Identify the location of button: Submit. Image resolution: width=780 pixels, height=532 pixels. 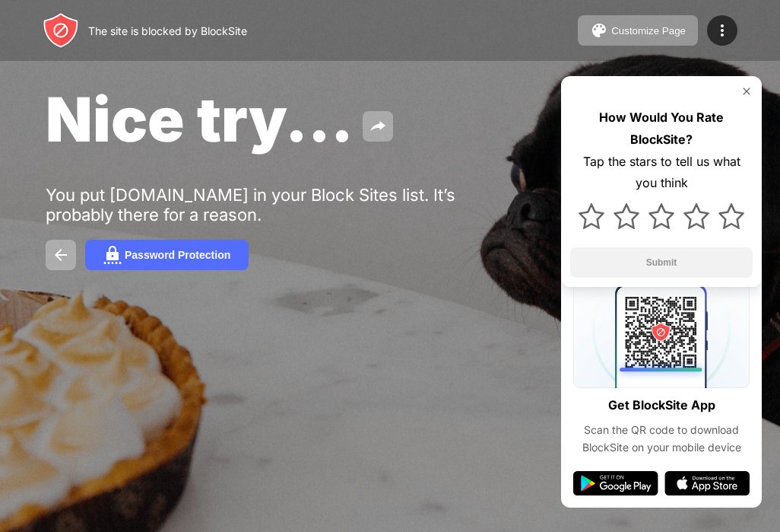
(662, 263).